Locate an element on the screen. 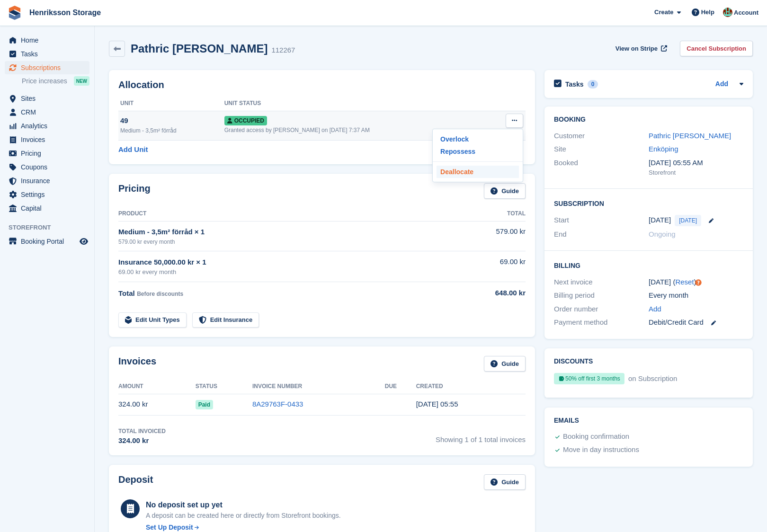 The width and height of the screenshot is (767, 532). div: Payment method is located at coordinates (601, 322).